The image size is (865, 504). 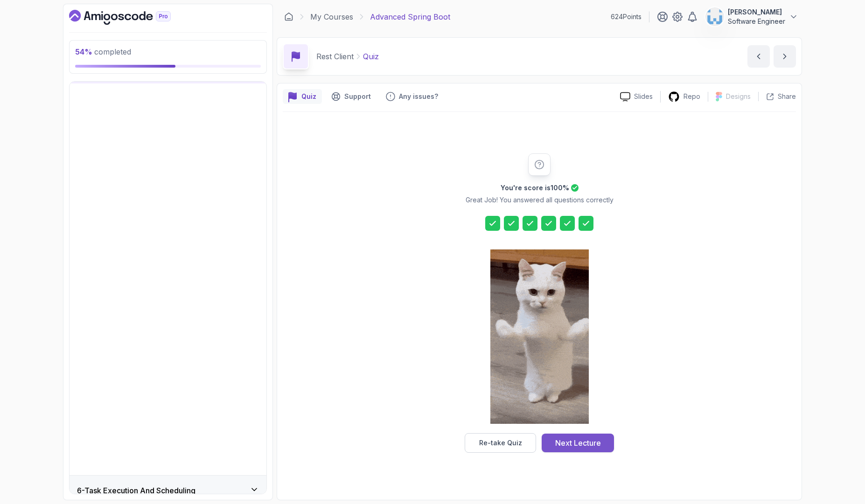 What do you see at coordinates (136, 490) in the screenshot?
I see `h3: 6 - Task Execution And Scheduling` at bounding box center [136, 490].